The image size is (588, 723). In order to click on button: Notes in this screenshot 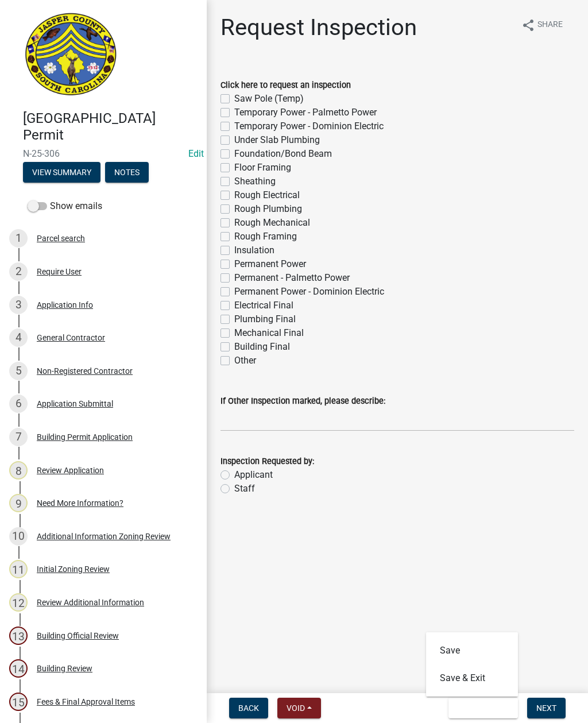, I will do `click(127, 172)`.